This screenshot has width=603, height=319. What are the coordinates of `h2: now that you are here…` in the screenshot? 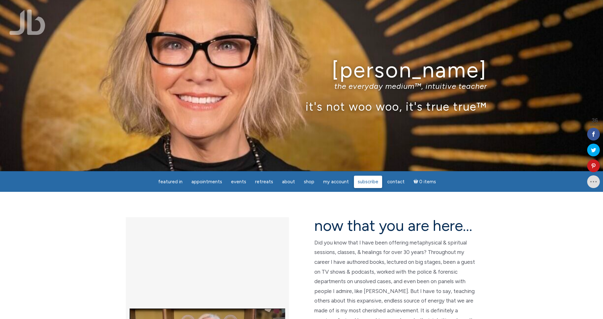 It's located at (396, 225).